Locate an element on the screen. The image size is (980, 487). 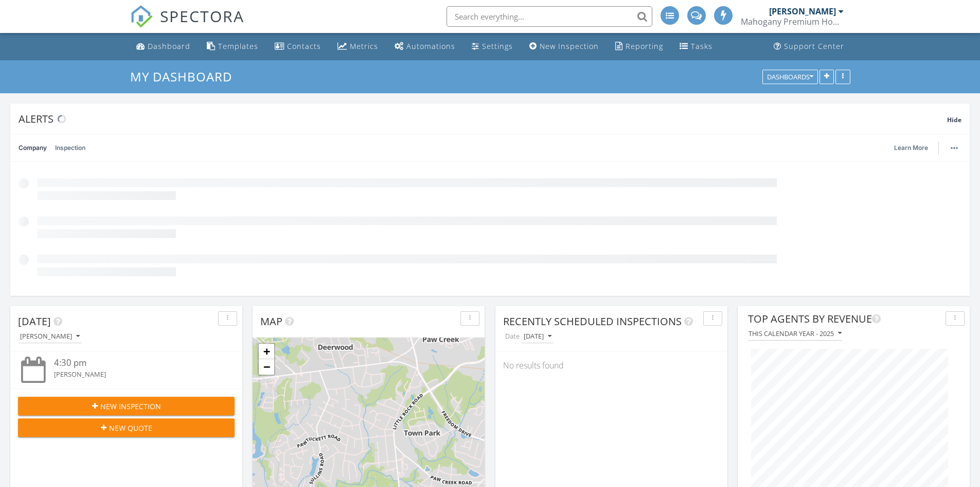
div: Mahogany Premium Home Inspections is located at coordinates (793, 22).